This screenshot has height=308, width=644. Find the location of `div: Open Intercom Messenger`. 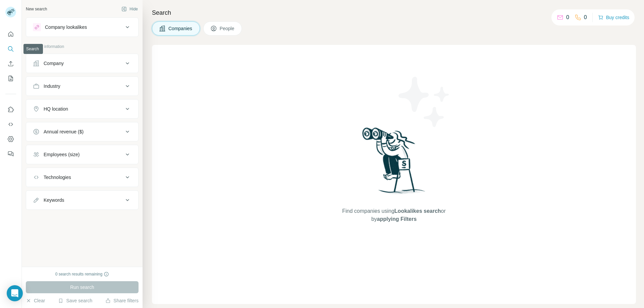

div: Open Intercom Messenger is located at coordinates (14, 294).